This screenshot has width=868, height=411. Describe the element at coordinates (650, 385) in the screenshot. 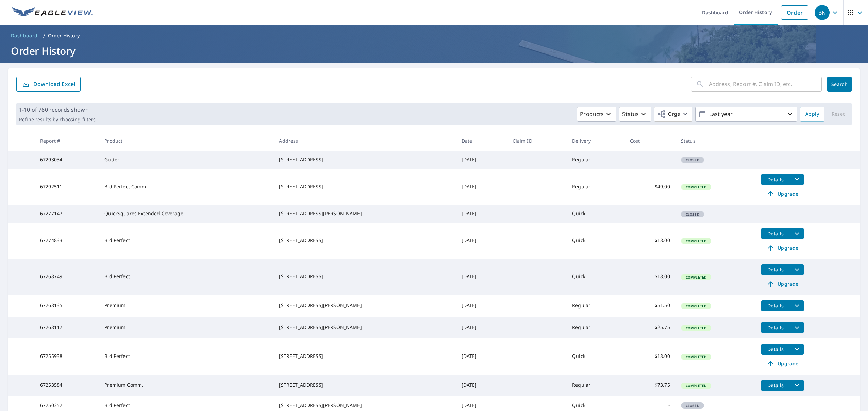

I see `td: $73.75` at that location.